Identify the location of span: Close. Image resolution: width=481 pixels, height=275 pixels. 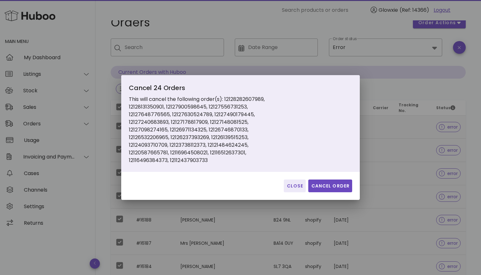
(294, 186).